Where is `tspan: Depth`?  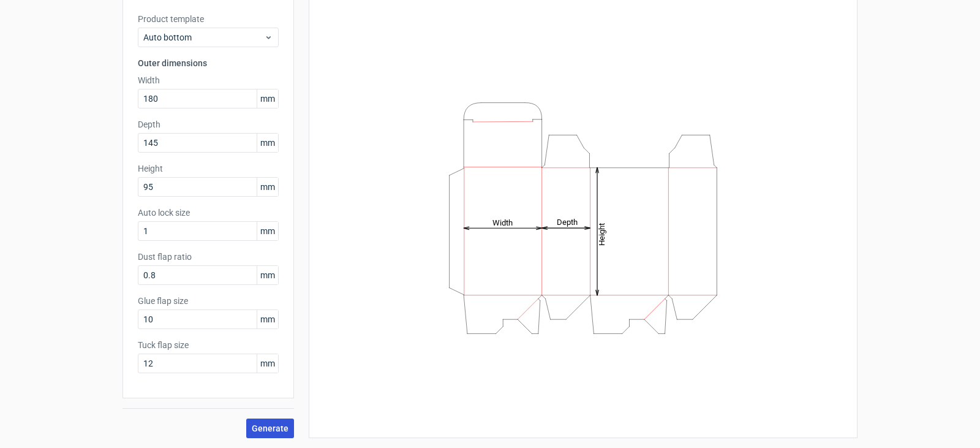 tspan: Depth is located at coordinates (567, 222).